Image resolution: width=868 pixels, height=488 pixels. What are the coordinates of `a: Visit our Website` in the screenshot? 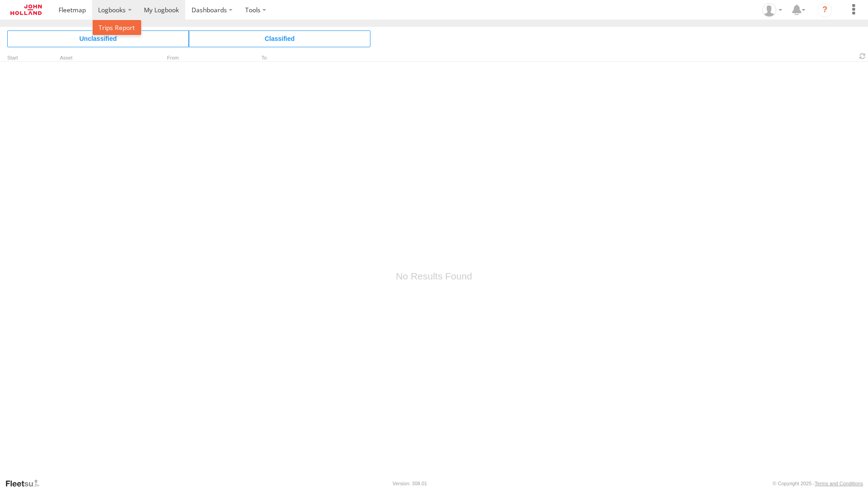 It's located at (26, 483).